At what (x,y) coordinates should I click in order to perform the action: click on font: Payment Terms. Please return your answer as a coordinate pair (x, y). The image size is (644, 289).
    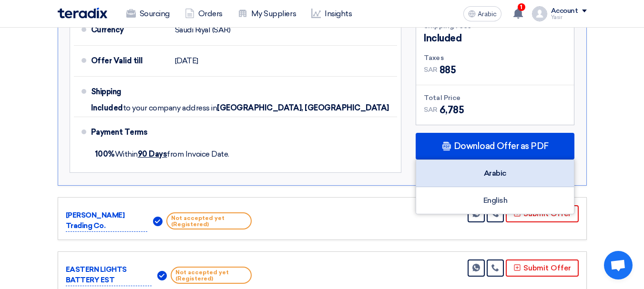
    Looking at the image, I should click on (119, 132).